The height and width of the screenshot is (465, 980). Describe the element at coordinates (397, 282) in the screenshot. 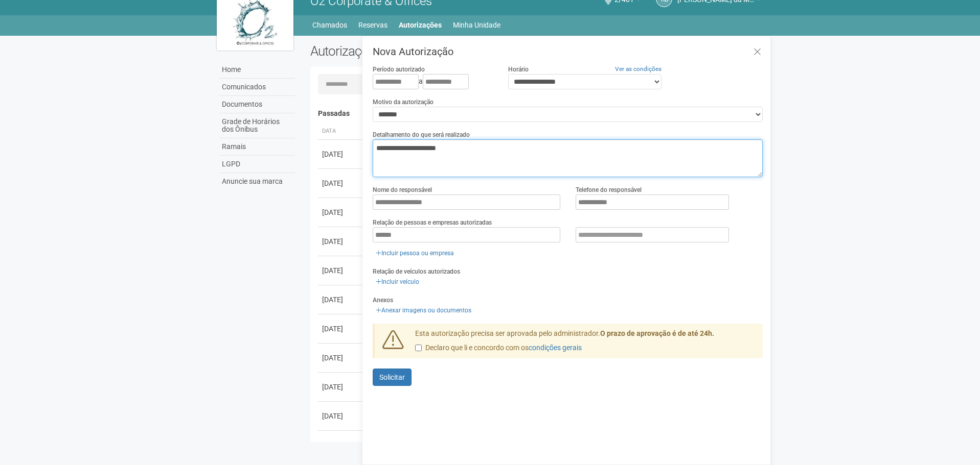

I see `a: Incluir veículo` at that location.